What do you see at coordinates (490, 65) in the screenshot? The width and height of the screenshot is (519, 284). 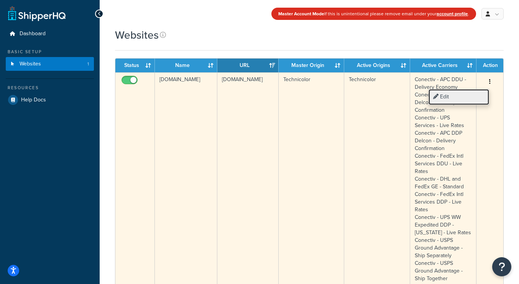 I see `th: Action` at bounding box center [490, 65].